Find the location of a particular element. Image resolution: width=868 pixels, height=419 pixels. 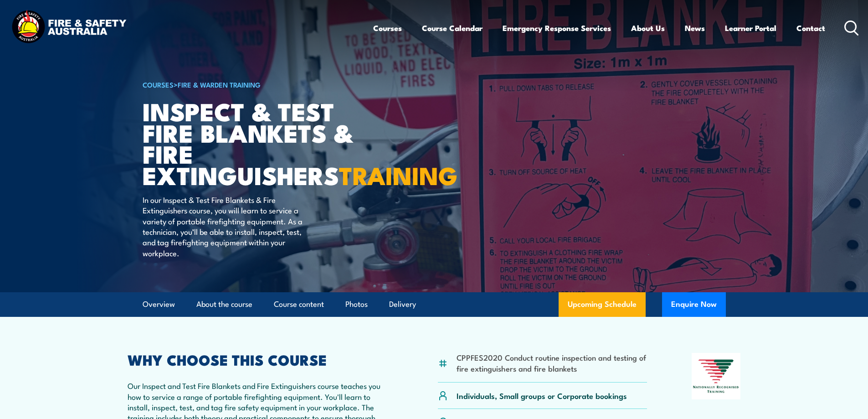

a: Photos is located at coordinates (356, 304).